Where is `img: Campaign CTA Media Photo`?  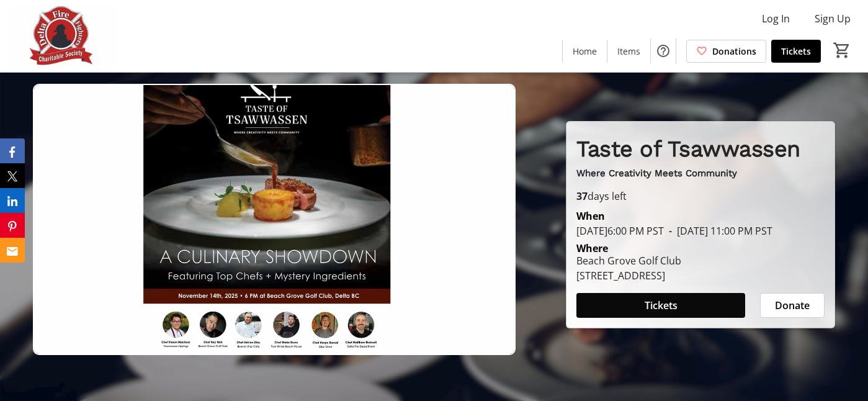 img: Campaign CTA Media Photo is located at coordinates (274, 219).